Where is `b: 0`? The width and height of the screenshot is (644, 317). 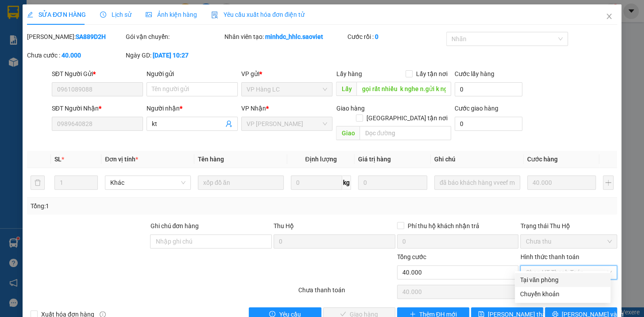
b: 0 is located at coordinates (377, 37).